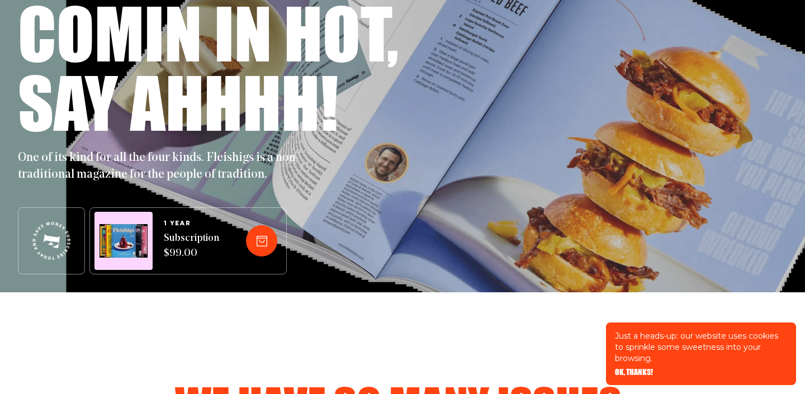 The width and height of the screenshot is (805, 394). Describe the element at coordinates (634, 372) in the screenshot. I see `span: OK, THANKS!` at that location.